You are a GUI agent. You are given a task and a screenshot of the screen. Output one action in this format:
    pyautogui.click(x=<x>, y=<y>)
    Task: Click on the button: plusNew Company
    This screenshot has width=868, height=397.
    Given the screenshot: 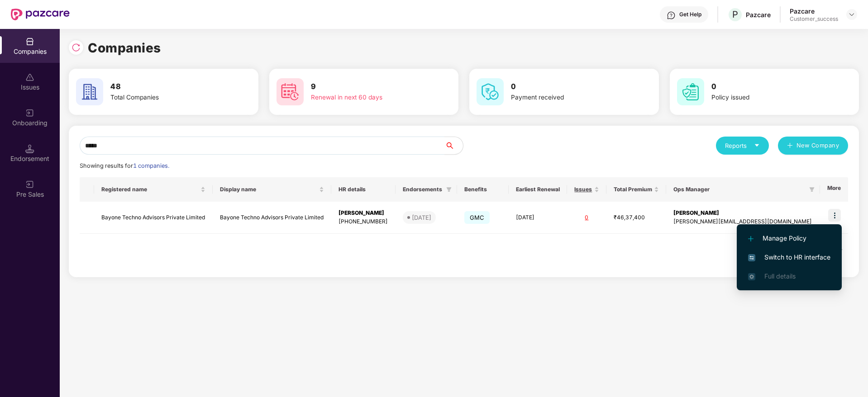 What is the action you would take?
    pyautogui.click(x=812, y=145)
    